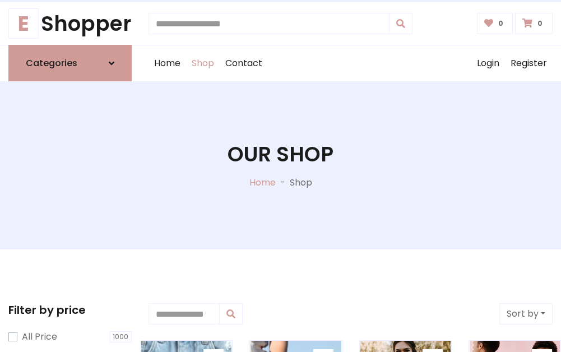 This screenshot has height=352, width=561. I want to click on h5: Filter by price, so click(70, 310).